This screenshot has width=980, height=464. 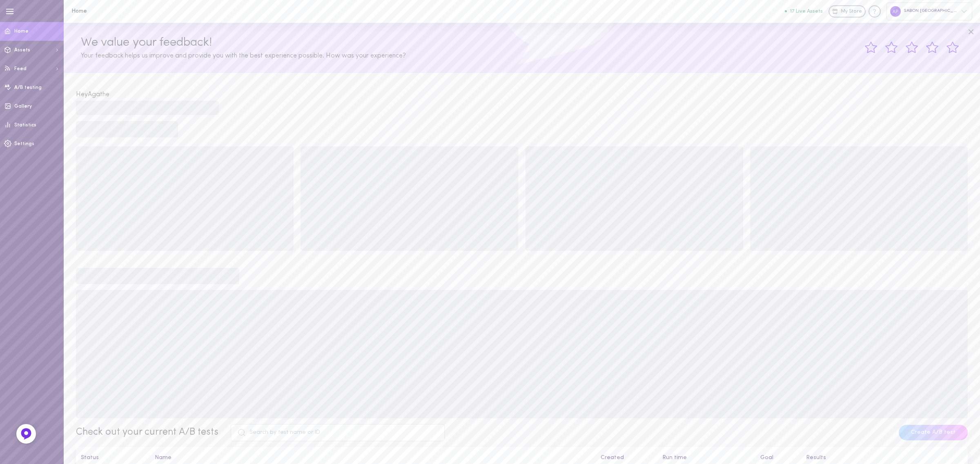 I want to click on span: We value your feedback!, so click(x=146, y=42).